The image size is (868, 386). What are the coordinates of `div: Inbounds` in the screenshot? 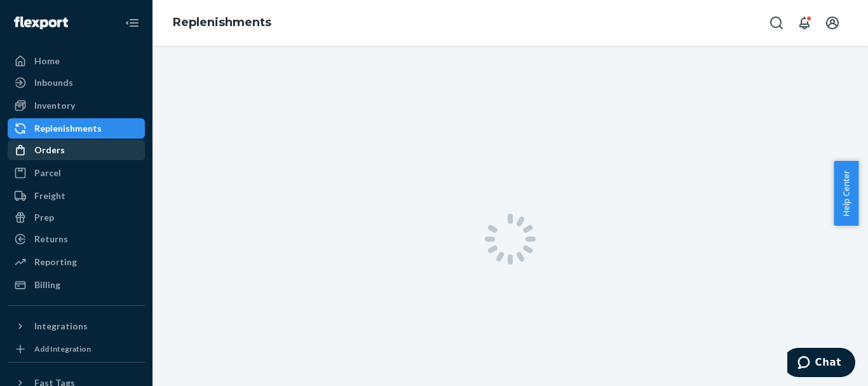 It's located at (53, 83).